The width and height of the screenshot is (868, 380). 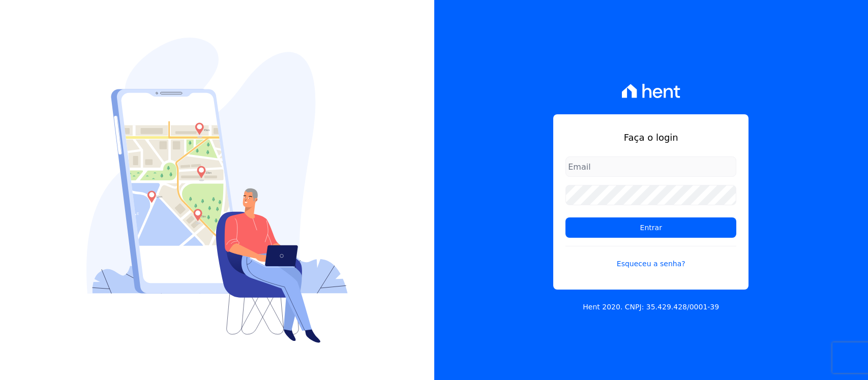 What do you see at coordinates (651, 307) in the screenshot?
I see `p: Hent 2020. CNPJ: 35.429.428/0001-39` at bounding box center [651, 307].